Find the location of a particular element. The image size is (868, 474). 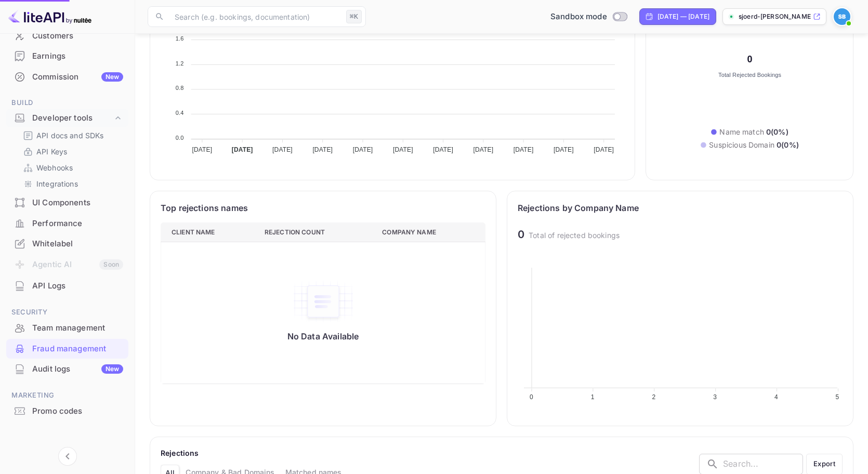

span: Marketing is located at coordinates (67, 395).